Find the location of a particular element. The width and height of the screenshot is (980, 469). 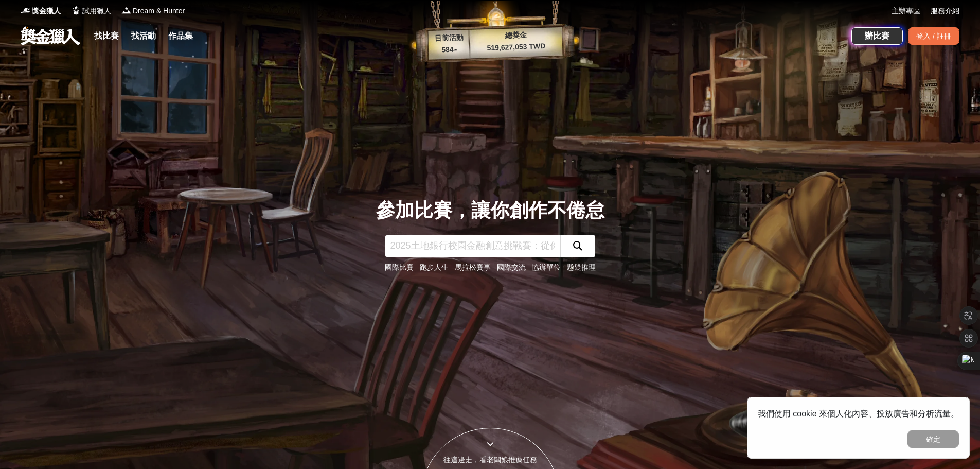

div: 辦比賽 is located at coordinates (877, 36).